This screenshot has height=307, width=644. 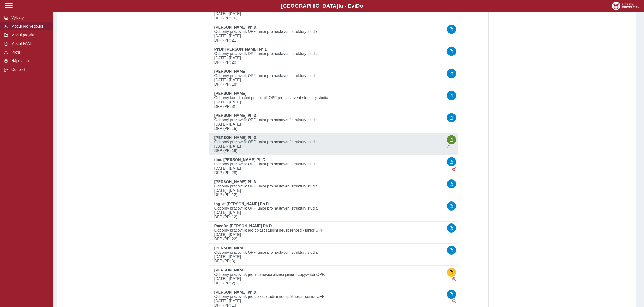 I want to click on span: DPP (PP: 18), so click(x=328, y=84).